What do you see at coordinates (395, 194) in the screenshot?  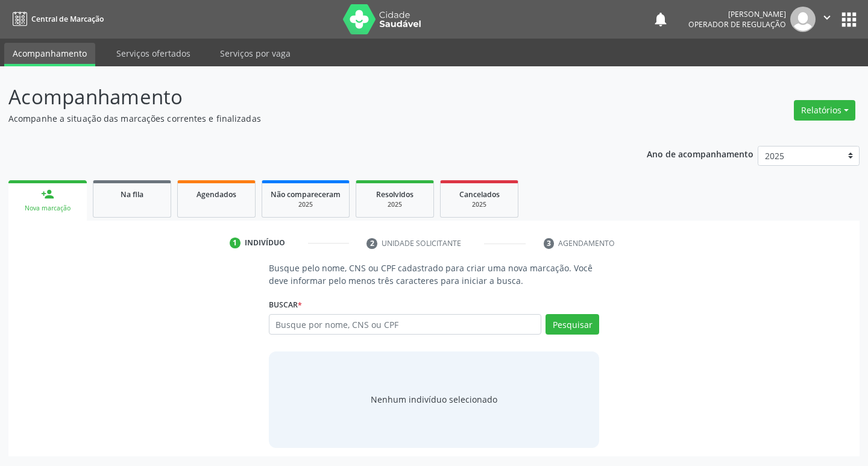 I see `span: Resolvidos` at bounding box center [395, 194].